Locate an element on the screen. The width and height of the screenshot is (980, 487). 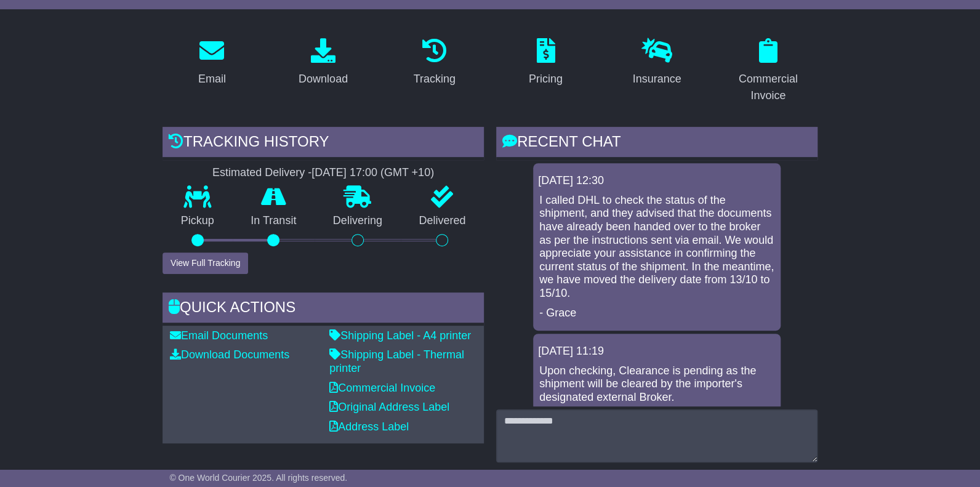
div: Insurance is located at coordinates (656, 79).